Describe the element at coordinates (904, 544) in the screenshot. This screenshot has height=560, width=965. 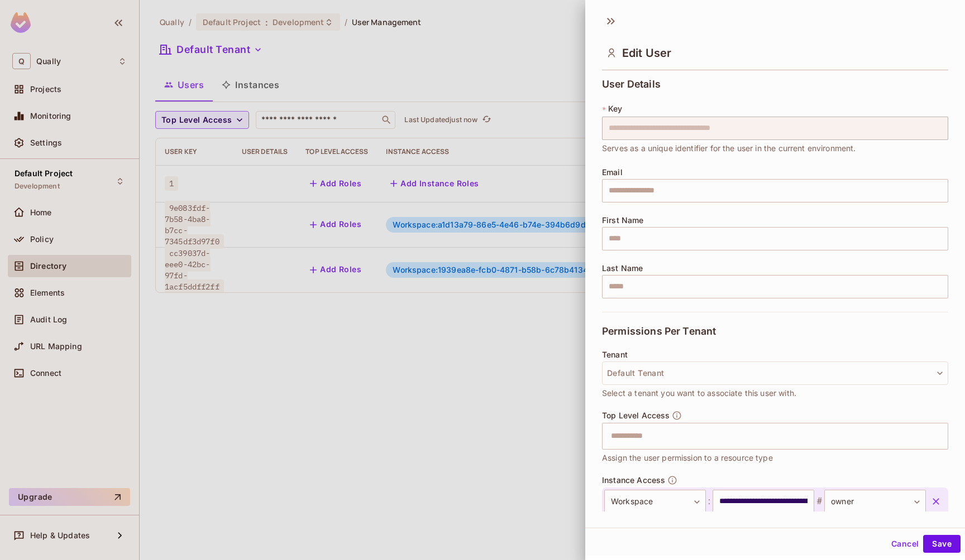
I see `button: Cancel` at that location.